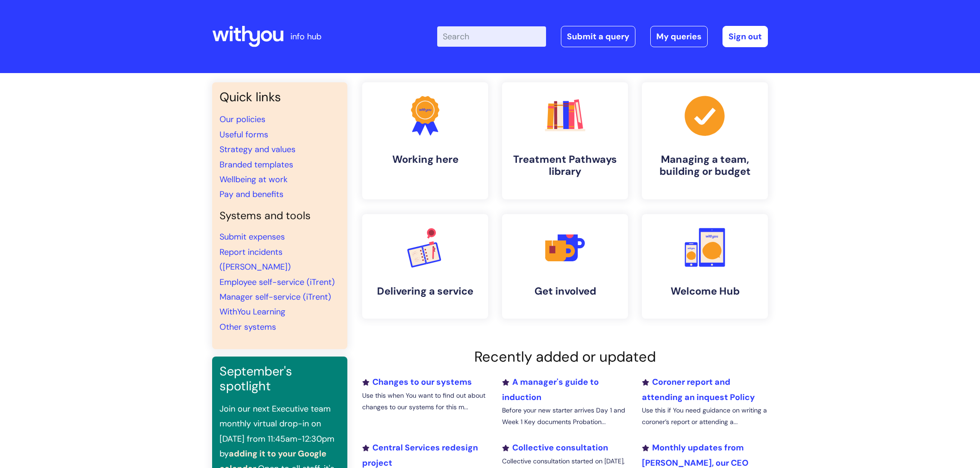  What do you see at coordinates (705, 166) in the screenshot?
I see `h4: Managing a team, building or budget` at bounding box center [705, 166].